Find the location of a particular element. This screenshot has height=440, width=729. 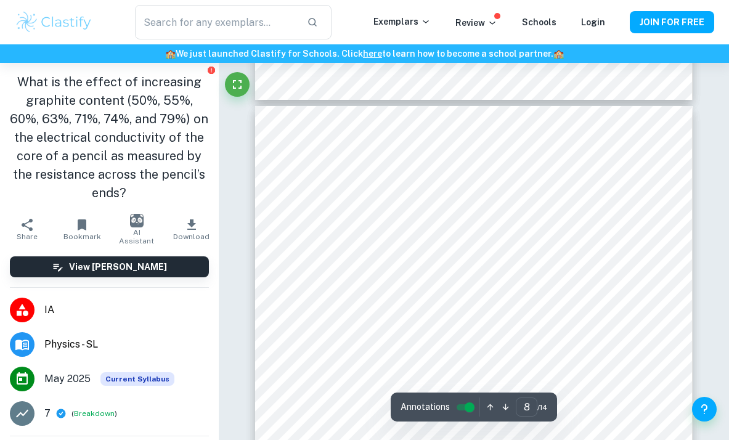

button: AI Assistant is located at coordinates (136, 229).